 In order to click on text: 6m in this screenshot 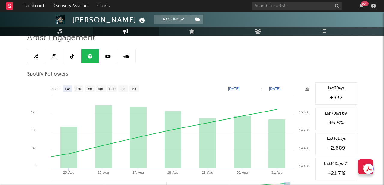, I will do `click(100, 89)`.